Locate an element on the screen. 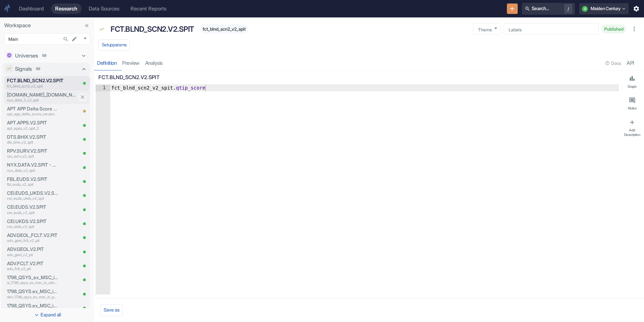 The height and width of the screenshot is (322, 644). p: ADV.GEOL_FCLT.V2.PIT is located at coordinates (32, 236).